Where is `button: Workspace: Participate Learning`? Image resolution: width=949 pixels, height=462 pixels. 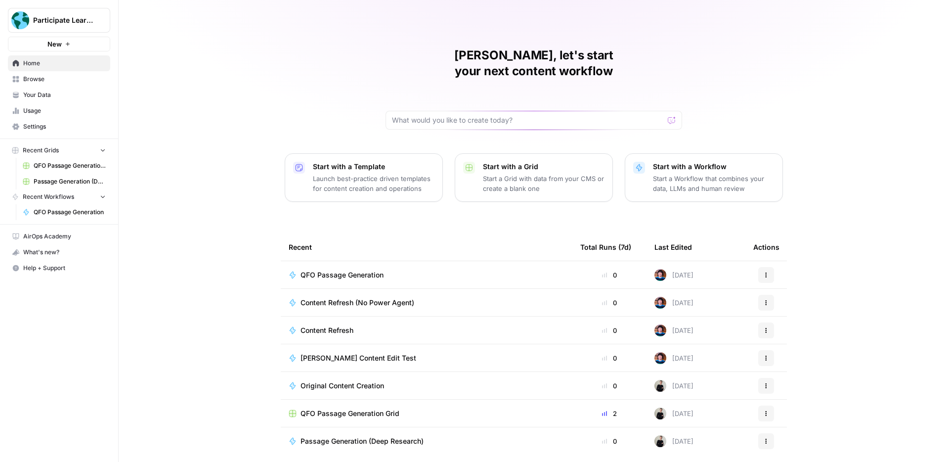 button: Workspace: Participate Learning is located at coordinates (59, 20).